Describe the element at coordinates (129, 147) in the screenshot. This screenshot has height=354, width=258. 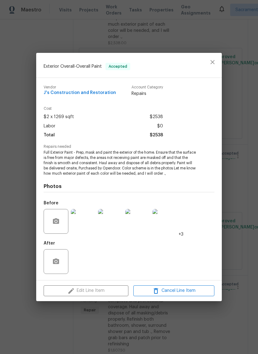
I see `span: Repairs needed` at that location.